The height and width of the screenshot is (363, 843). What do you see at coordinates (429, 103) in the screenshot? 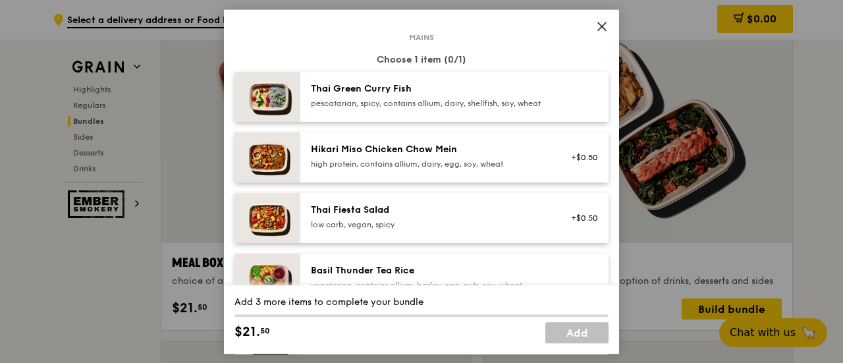
I see `div: pescatarian, spicy, contains allium, dairy, shellfish, soy, wheat` at bounding box center [429, 103].